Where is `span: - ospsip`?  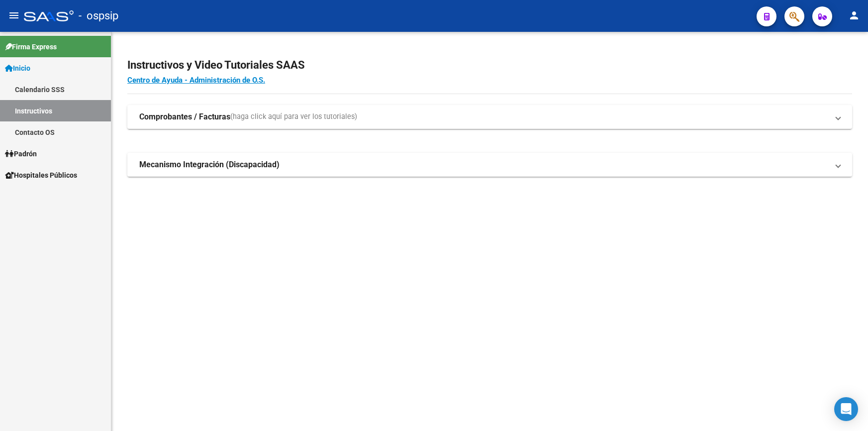 span: - ospsip is located at coordinates (99, 16).